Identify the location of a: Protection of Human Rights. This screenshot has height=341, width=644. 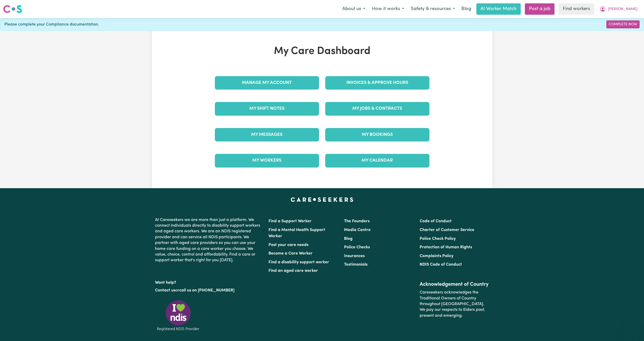
(446, 247).